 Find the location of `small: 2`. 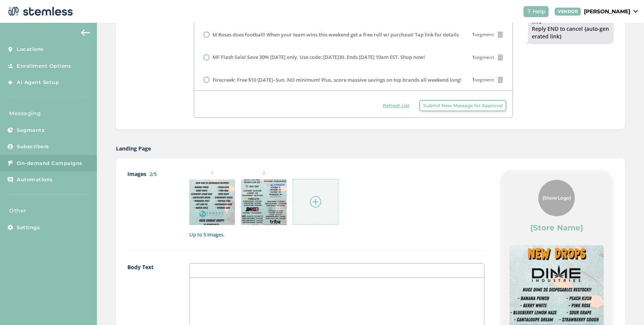

small: 2 is located at coordinates (264, 173).